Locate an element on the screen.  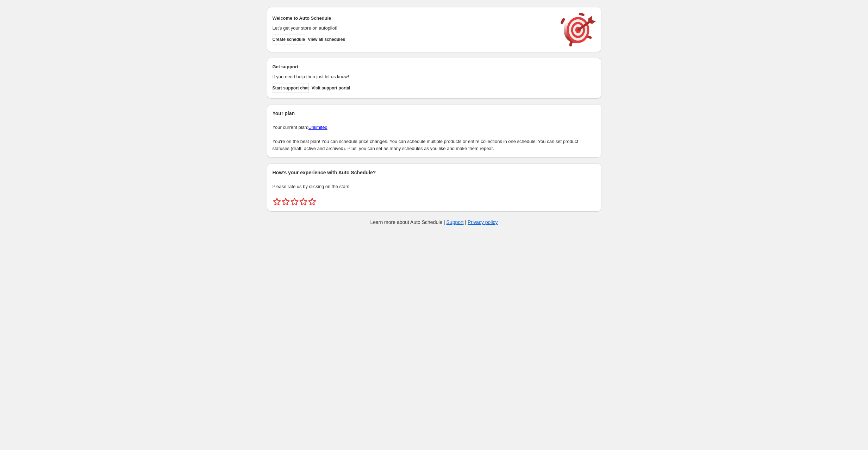
p: Learn more about Auto Schedule | | is located at coordinates (434, 222).